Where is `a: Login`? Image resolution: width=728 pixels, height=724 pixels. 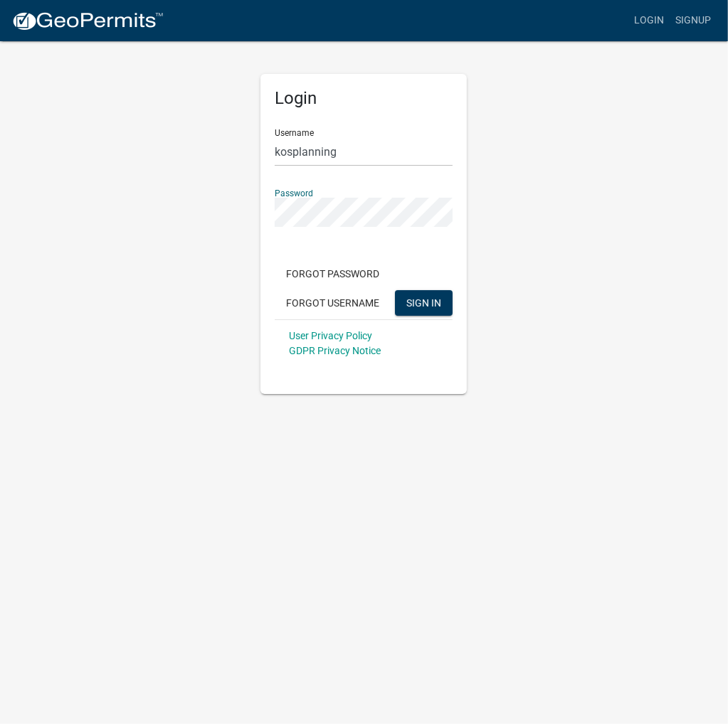
a: Login is located at coordinates (649, 20).